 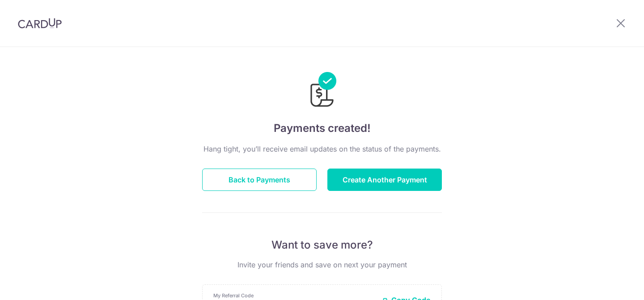 I want to click on img: Payments, so click(x=322, y=91).